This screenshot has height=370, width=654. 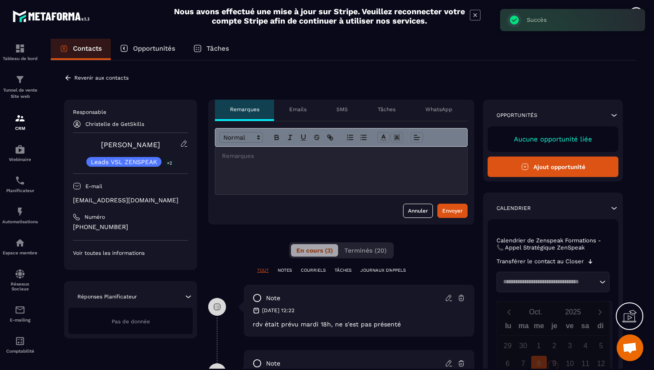 What do you see at coordinates (20, 52) in the screenshot?
I see `a: formationformationTableau de bord` at bounding box center [20, 52].